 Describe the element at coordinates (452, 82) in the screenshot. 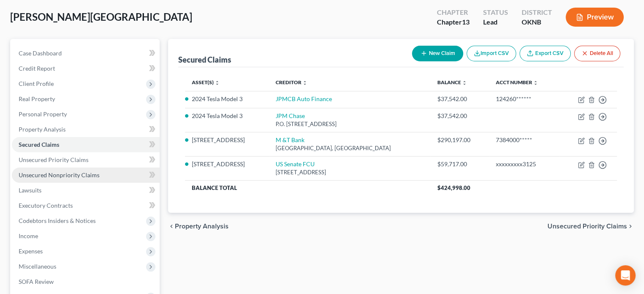

I see `a: Balance unfold_more` at that location.